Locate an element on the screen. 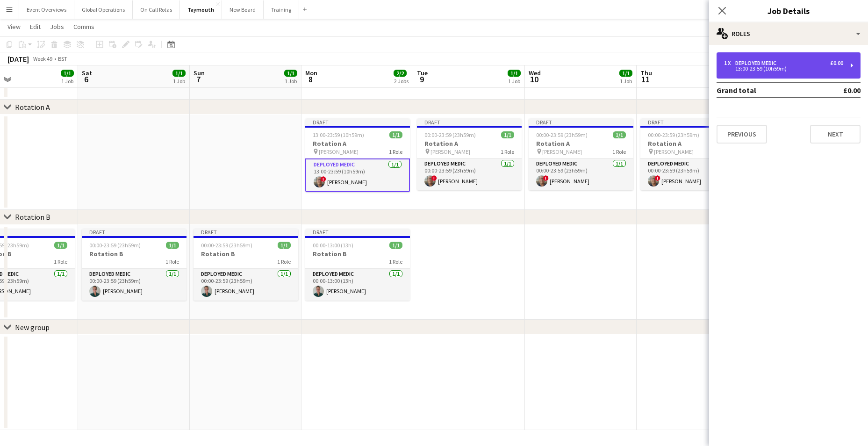 The width and height of the screenshot is (868, 446). span: Wed is located at coordinates (535, 73).